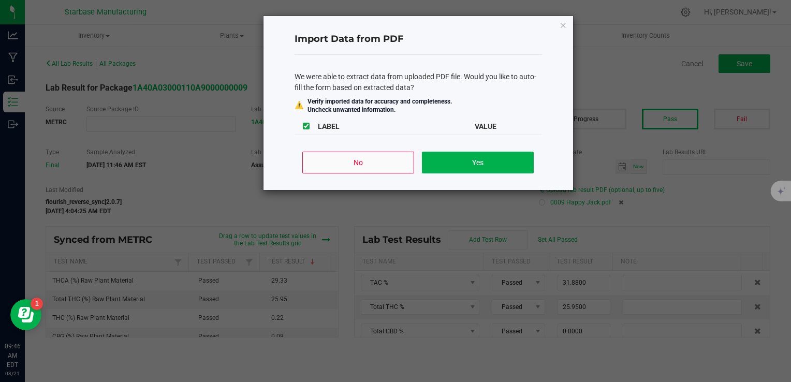 The height and width of the screenshot is (382, 791). Describe the element at coordinates (477, 162) in the screenshot. I see `button: Yes` at that location.